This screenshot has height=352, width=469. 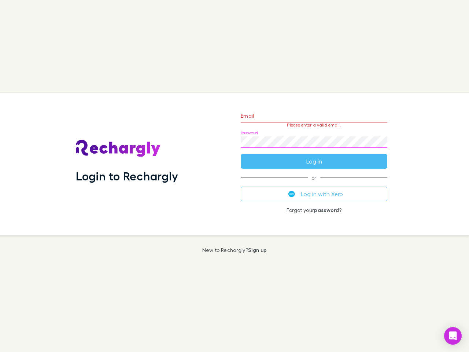 I want to click on a: password, so click(x=326, y=209).